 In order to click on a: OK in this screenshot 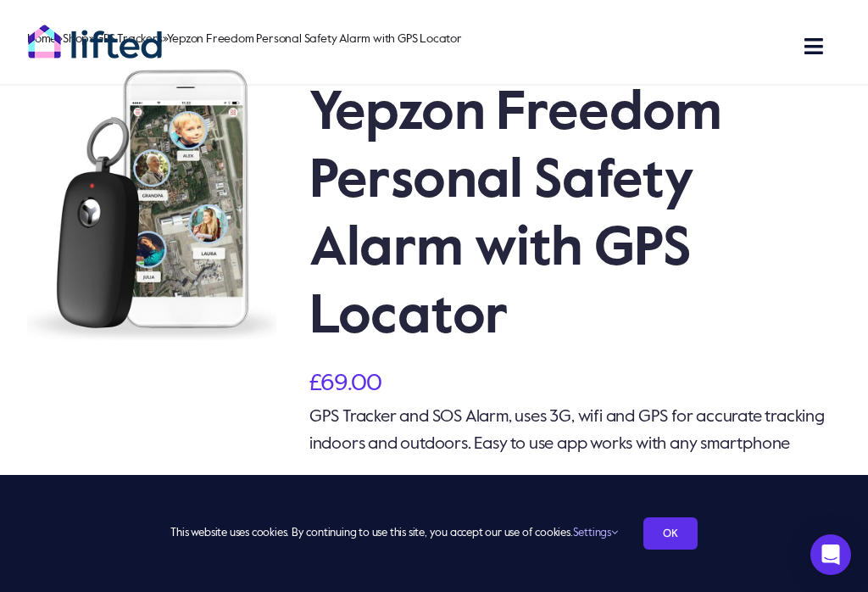, I will do `click(671, 534)`.